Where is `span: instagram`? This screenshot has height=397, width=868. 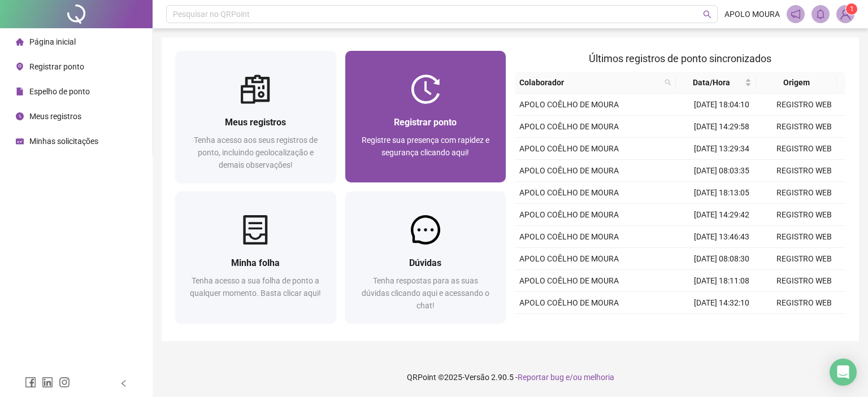
span: instagram is located at coordinates (65, 382).